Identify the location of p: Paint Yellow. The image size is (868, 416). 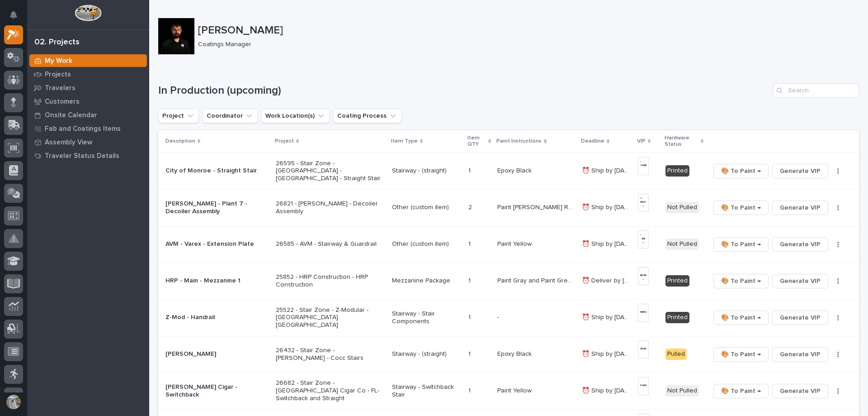
(515, 389).